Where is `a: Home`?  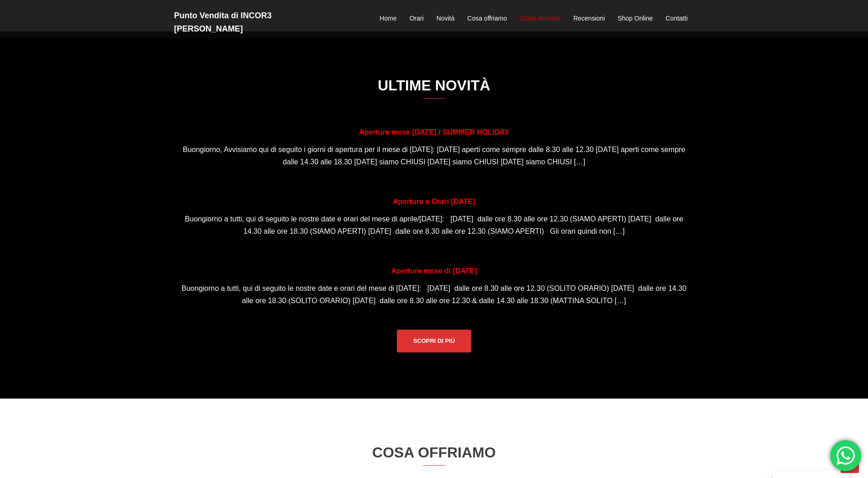 a: Home is located at coordinates (388, 19).